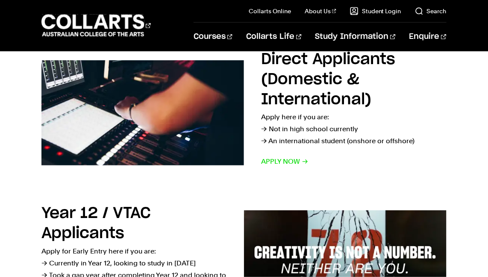 Image resolution: width=488 pixels, height=277 pixels. What do you see at coordinates (354, 129) in the screenshot?
I see `p: Apply here if you are: → Not in high school currently → An international student (onshore or offs...` at bounding box center [354, 129].